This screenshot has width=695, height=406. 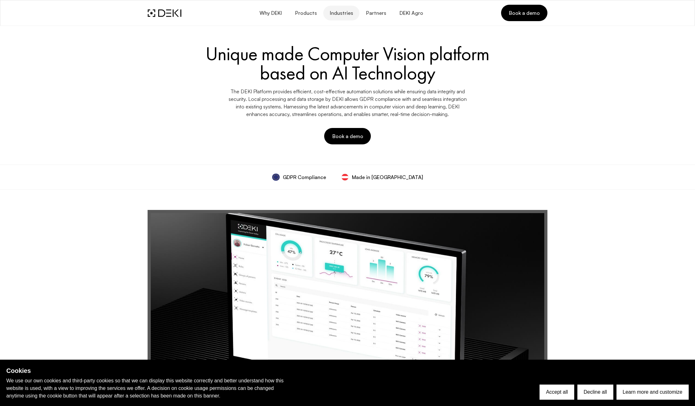 What do you see at coordinates (271, 13) in the screenshot?
I see `button: Why DEKI` at bounding box center [271, 13].